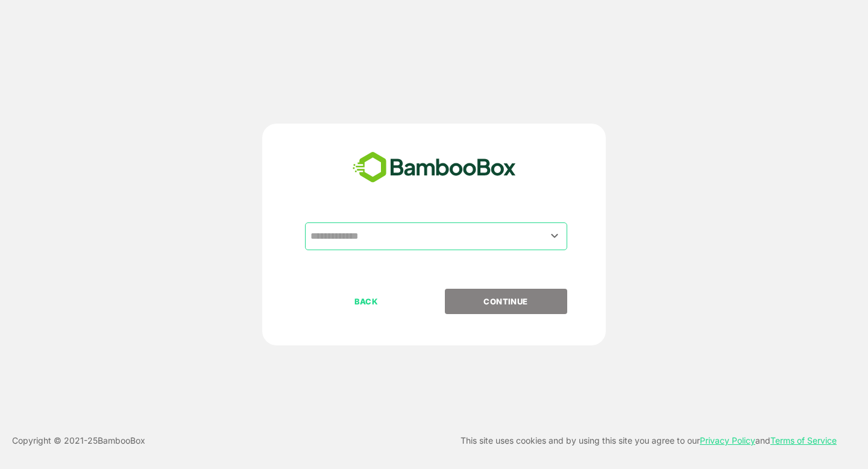  I want to click on button: Open, so click(554, 235).